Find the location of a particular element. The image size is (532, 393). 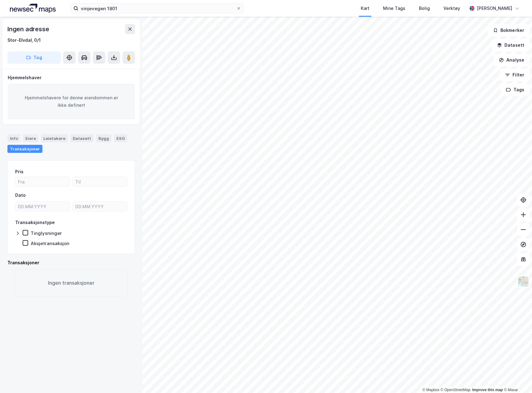

div: Pris is located at coordinates (19, 172).